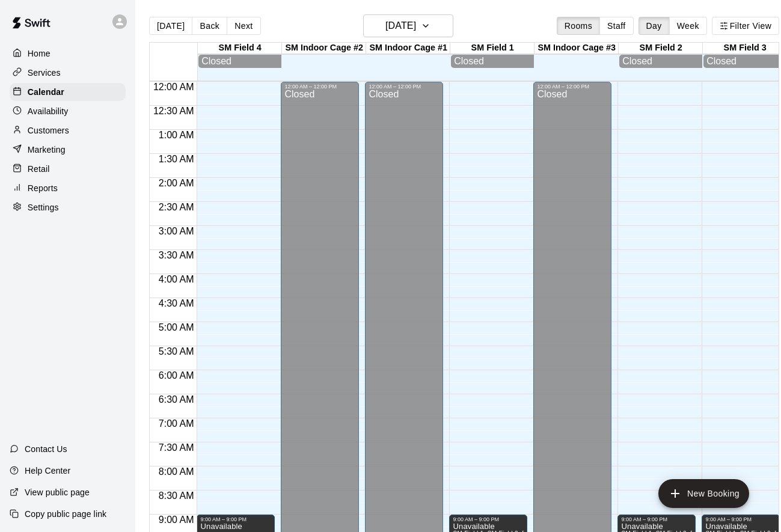 Image resolution: width=781 pixels, height=532 pixels. What do you see at coordinates (579, 26) in the screenshot?
I see `button: Rooms` at bounding box center [579, 26].